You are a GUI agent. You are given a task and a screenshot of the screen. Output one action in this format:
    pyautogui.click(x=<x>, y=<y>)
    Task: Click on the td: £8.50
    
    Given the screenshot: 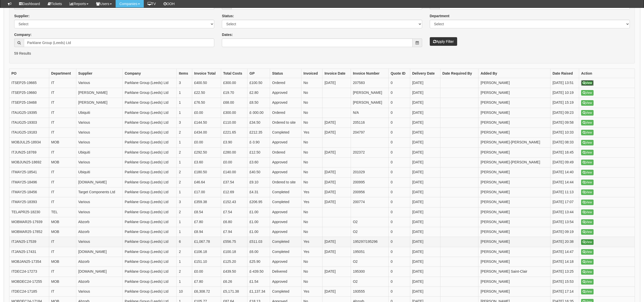 What is the action you would take?
    pyautogui.click(x=258, y=103)
    